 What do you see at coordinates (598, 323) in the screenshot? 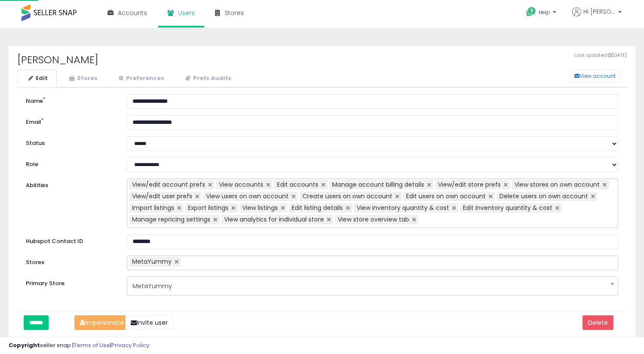
I see `button: Delete` at bounding box center [598, 323].